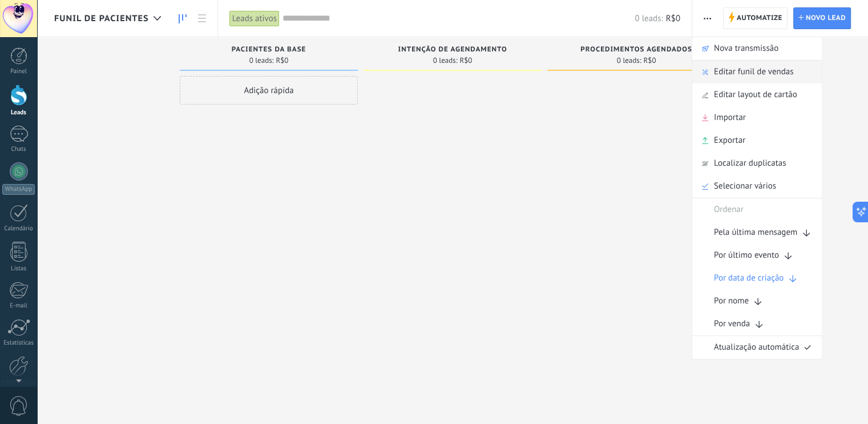 The width and height of the screenshot is (868, 424). I want to click on span: Pela última mensagem, so click(756, 232).